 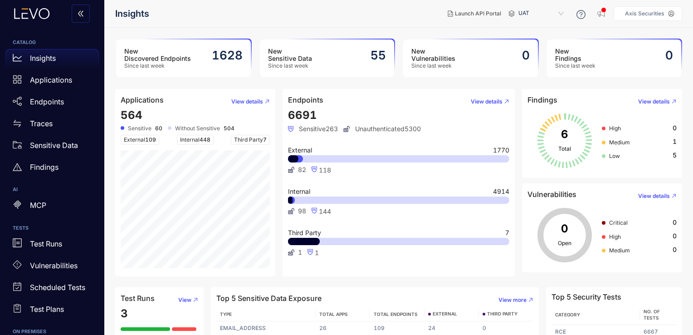 I want to click on a: Findings, so click(x=52, y=169).